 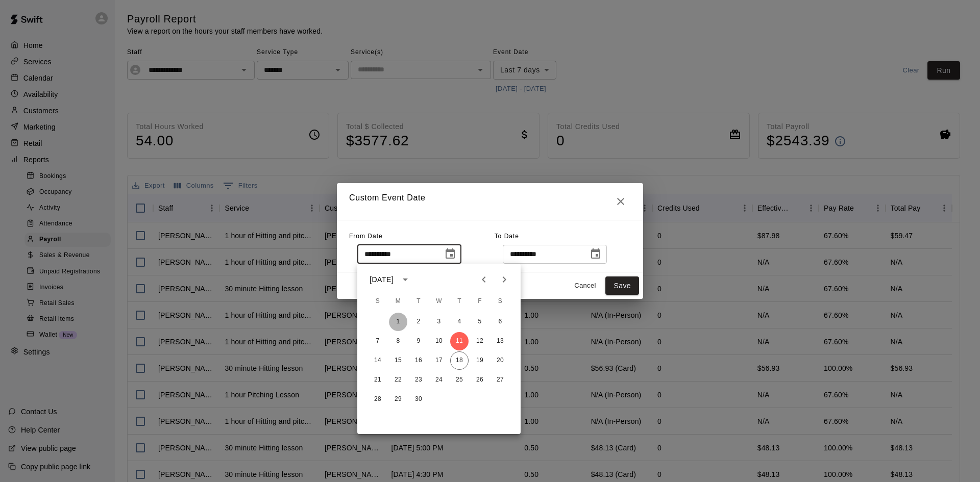 What do you see at coordinates (378, 361) in the screenshot?
I see `button: 14` at bounding box center [378, 361].